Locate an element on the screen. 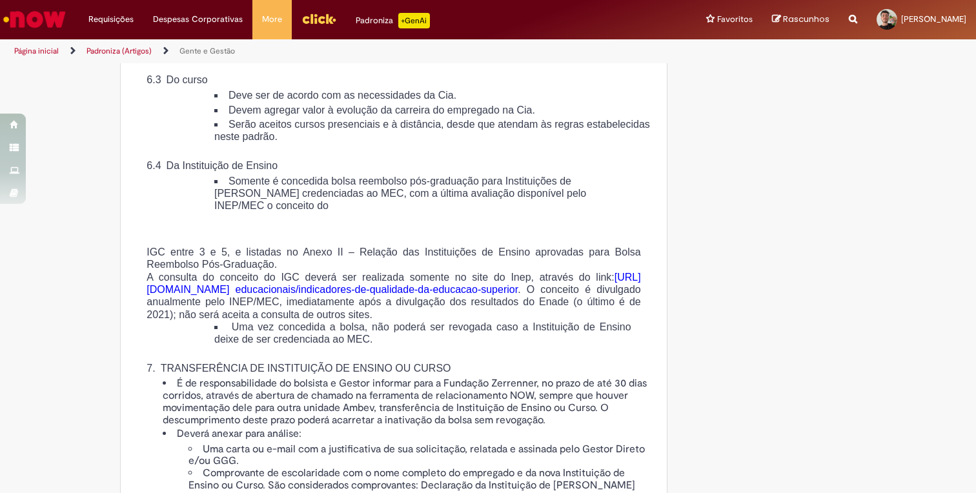 This screenshot has height=493, width=976. span: Serão aceitos cursos presenciais e à distância, desde que atendam às regras estabelecidas neste p... is located at coordinates (432, 130).